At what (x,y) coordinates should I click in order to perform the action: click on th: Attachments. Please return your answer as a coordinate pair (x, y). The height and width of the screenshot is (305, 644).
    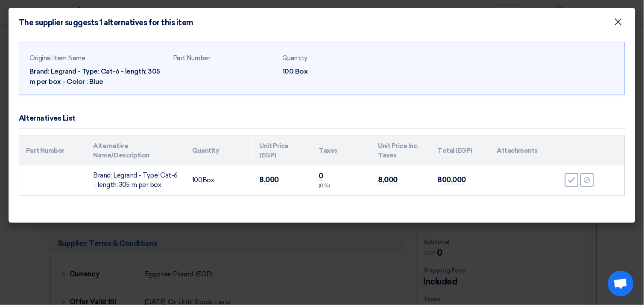
    Looking at the image, I should click on (524, 151).